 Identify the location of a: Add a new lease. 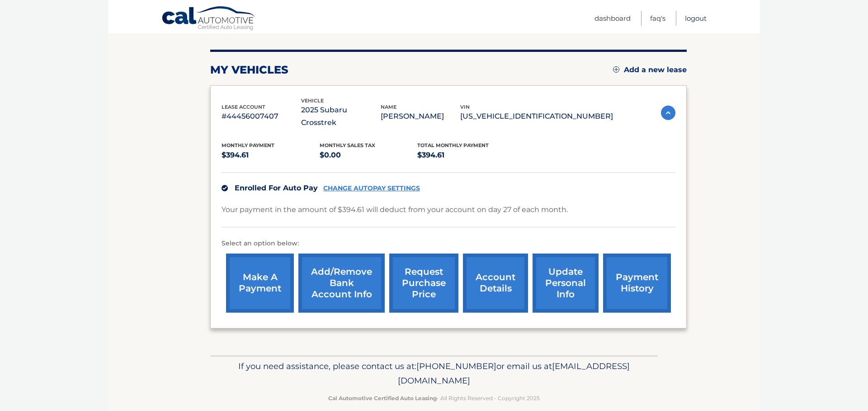
(650, 70).